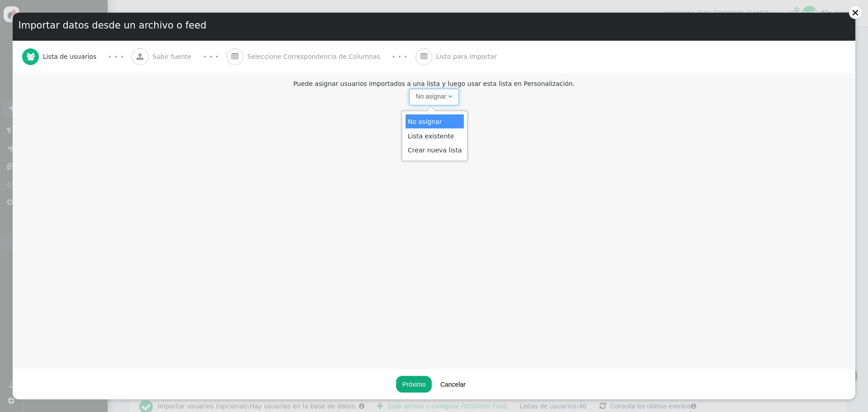 This screenshot has height=412, width=868. Describe the element at coordinates (179, 57) in the screenshot. I see `a:  Subir fuente · · ·` at that location.